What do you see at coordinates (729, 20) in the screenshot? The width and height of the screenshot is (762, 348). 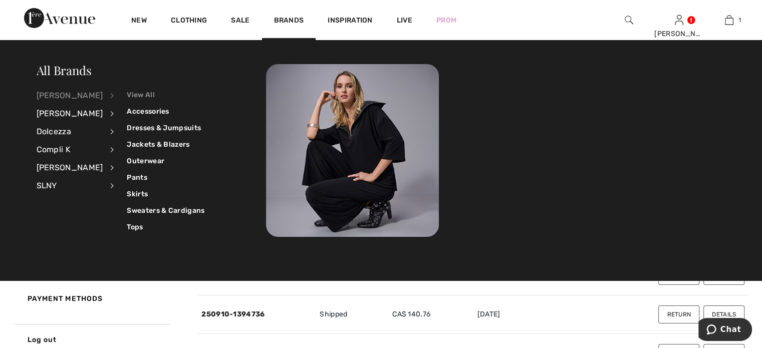 I see `a: 1` at bounding box center [729, 20].